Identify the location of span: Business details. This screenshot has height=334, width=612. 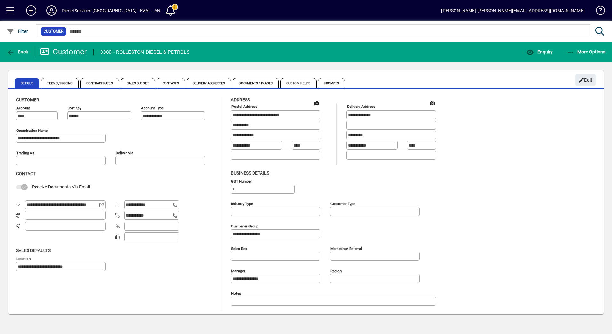
(250, 173).